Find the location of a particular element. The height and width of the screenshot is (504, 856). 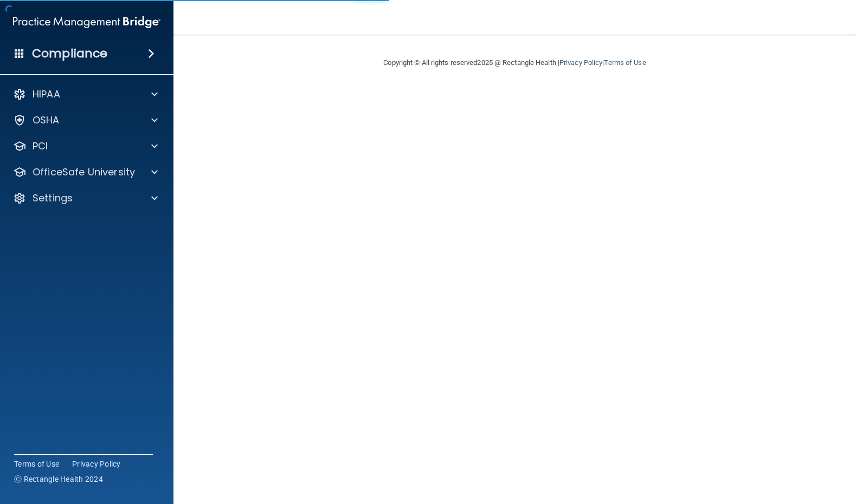

img: PMB logo is located at coordinates (87, 22).